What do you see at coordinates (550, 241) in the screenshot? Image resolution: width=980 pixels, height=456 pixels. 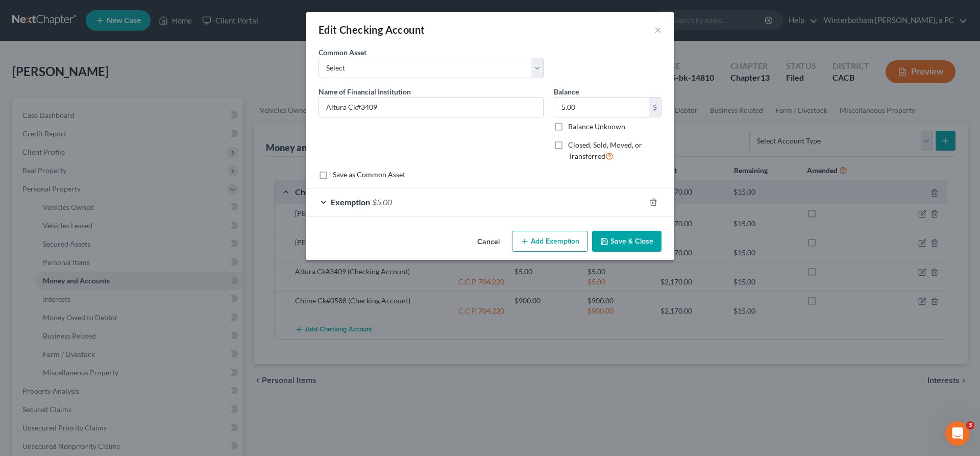 I see `button: Add Exemption` at bounding box center [550, 241].